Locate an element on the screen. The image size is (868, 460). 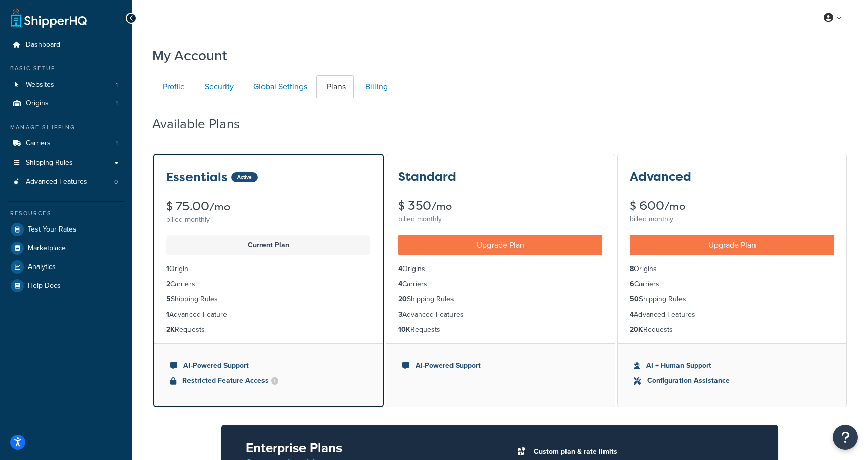
strong: 8 is located at coordinates (632, 268).